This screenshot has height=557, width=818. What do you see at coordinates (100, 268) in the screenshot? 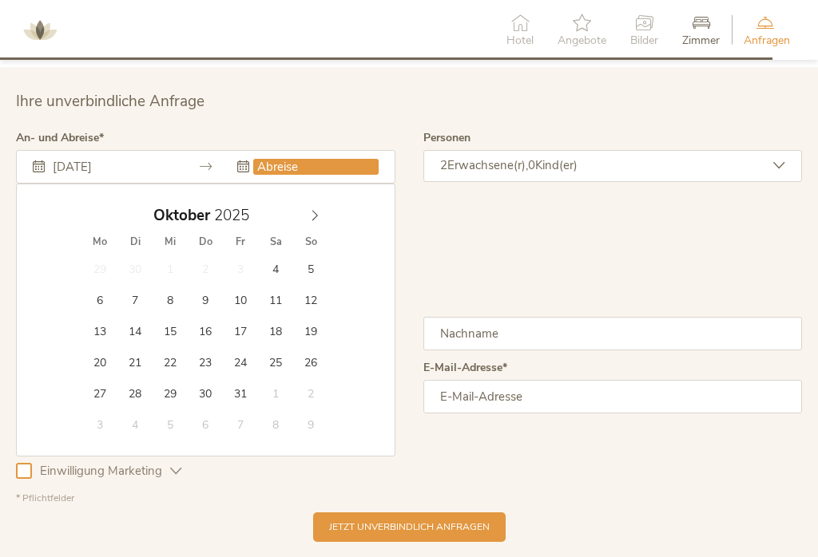
I see `span: September 29, 2025` at bounding box center [100, 268].